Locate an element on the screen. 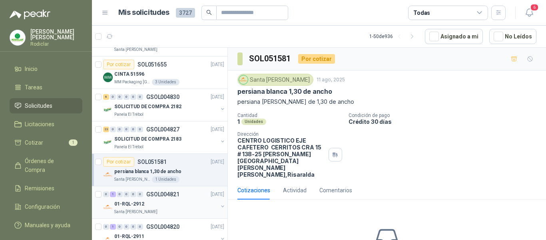 The width and height of the screenshot is (546, 240). div: Comentarios is located at coordinates (336, 190).